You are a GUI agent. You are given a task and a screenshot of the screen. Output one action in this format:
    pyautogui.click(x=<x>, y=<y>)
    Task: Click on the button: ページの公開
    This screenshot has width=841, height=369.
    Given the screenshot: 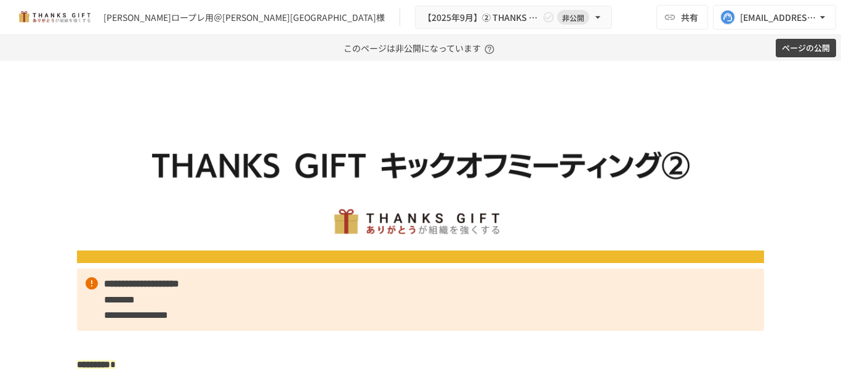 What is the action you would take?
    pyautogui.click(x=806, y=48)
    